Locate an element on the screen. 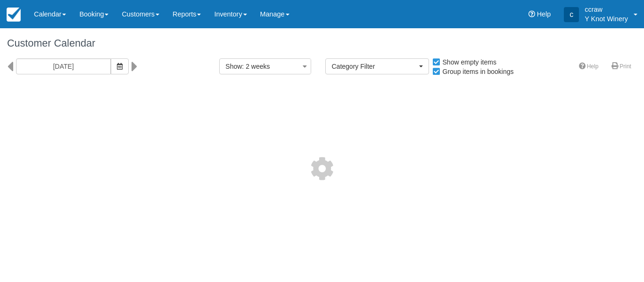  span: Show empty items is located at coordinates (468, 62).